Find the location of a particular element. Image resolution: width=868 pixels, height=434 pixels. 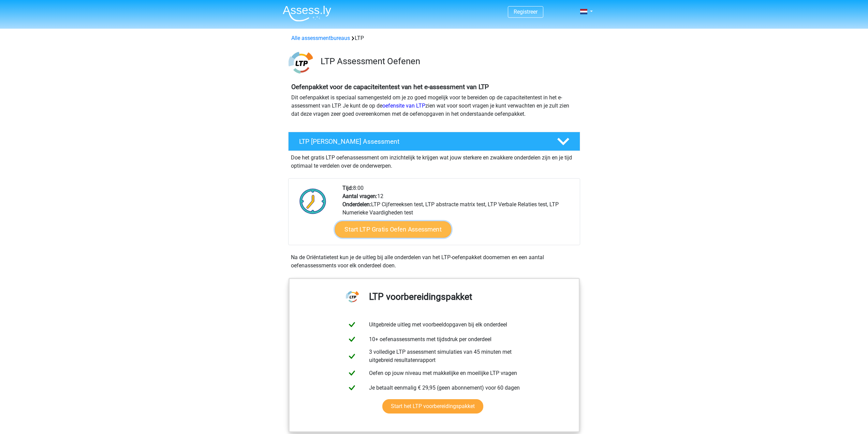

div: Doe het gratis LTP oefenassessment om inzichtelijk te krijgen wat jouw sterkere en zwakkere onder... is located at coordinates (434, 160).